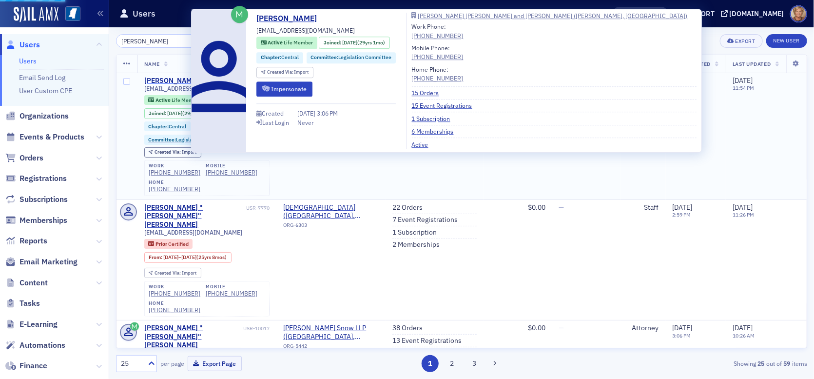  I want to click on a: 2 Memberships, so click(416, 245).